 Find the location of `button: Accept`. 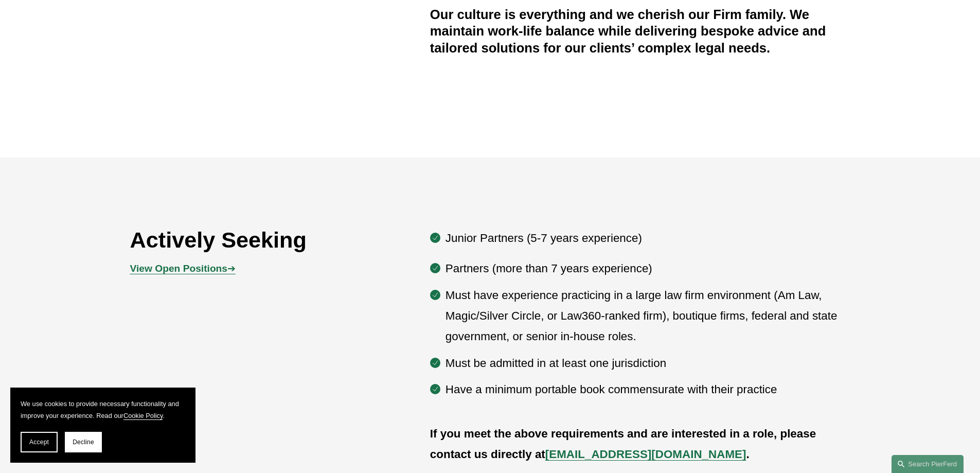

button: Accept is located at coordinates (39, 442).